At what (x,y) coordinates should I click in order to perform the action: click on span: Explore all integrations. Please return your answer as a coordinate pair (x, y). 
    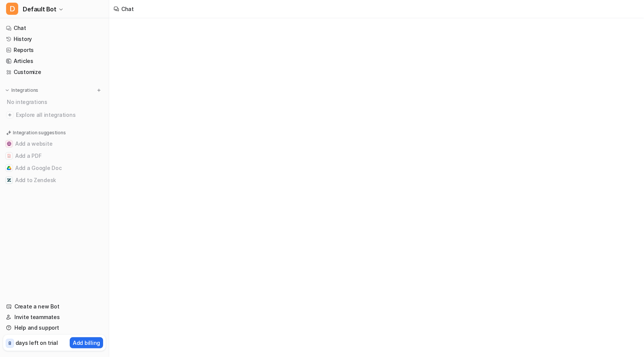
    Looking at the image, I should click on (59, 115).